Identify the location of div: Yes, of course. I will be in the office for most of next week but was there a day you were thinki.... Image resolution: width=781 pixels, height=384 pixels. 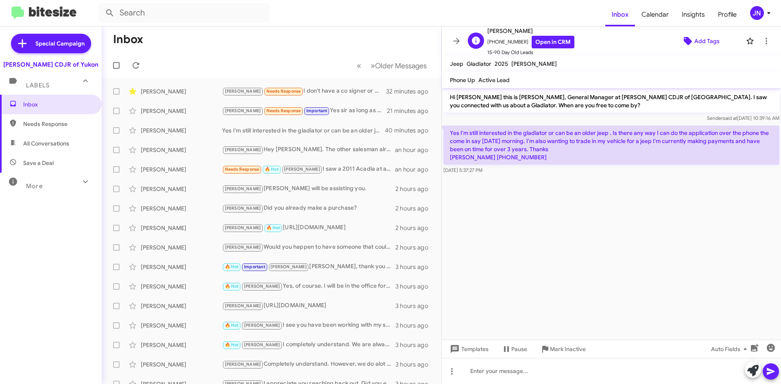
(309, 286).